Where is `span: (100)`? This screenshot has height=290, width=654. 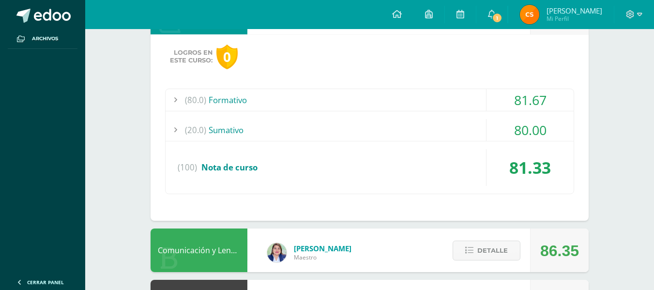
span: (100) is located at coordinates (187, 167).